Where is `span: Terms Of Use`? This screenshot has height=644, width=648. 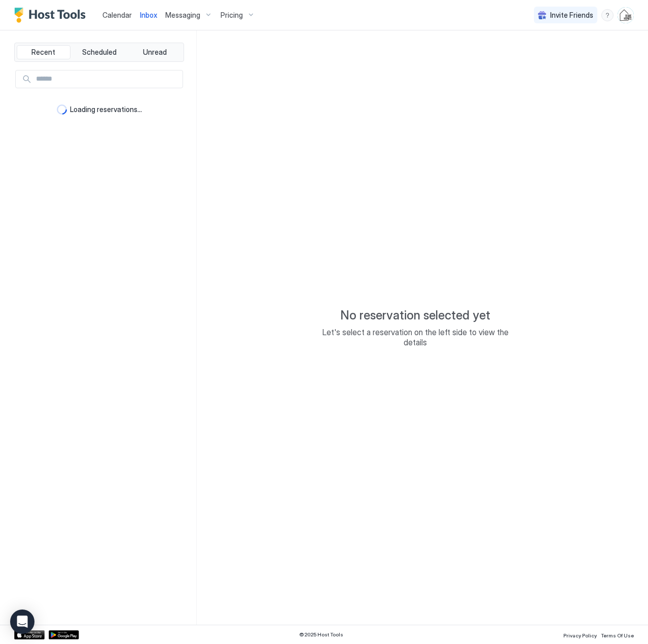
span: Terms Of Use is located at coordinates (618, 635).